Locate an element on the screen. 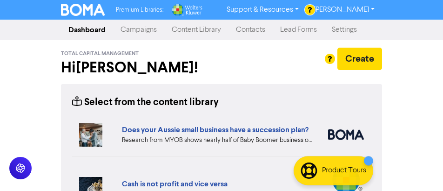  a: Campaigns is located at coordinates (139, 30).